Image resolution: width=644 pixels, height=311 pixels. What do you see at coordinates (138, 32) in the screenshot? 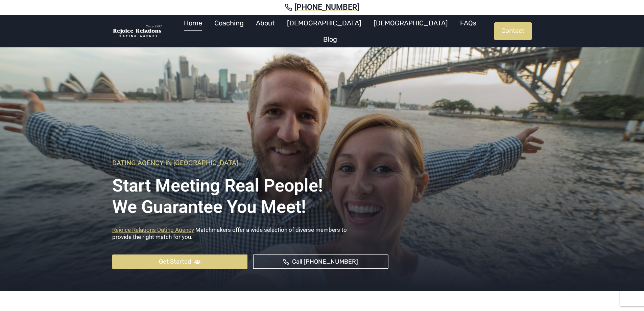
I see `img: Rejoice Relations` at bounding box center [138, 32].